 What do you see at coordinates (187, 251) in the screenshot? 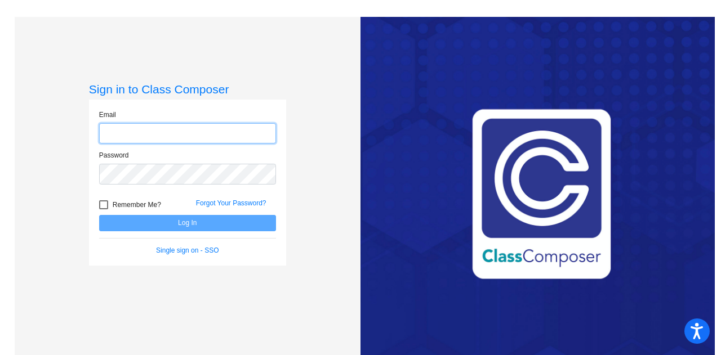
I see `a: Single sign on - SSO` at bounding box center [187, 251].